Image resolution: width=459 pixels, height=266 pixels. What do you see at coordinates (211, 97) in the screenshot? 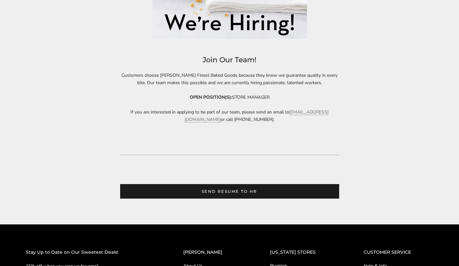
I see `strong: OPEN POSITION(S):` at bounding box center [211, 97].